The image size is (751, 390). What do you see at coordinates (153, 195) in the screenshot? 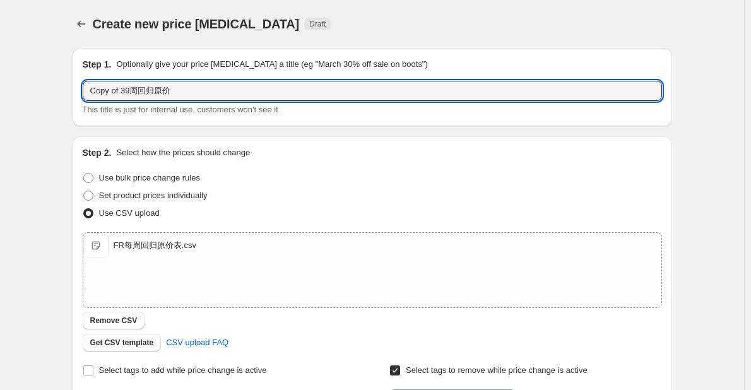
I see `span: Set product prices individually` at bounding box center [153, 195].